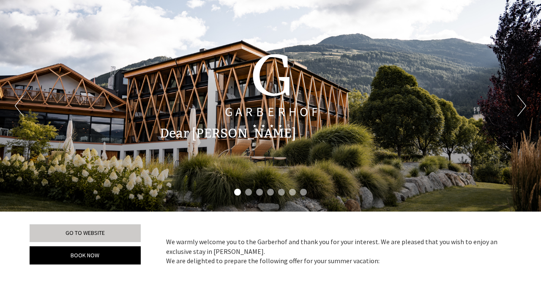 This screenshot has width=541, height=281. I want to click on a: Book now, so click(85, 255).